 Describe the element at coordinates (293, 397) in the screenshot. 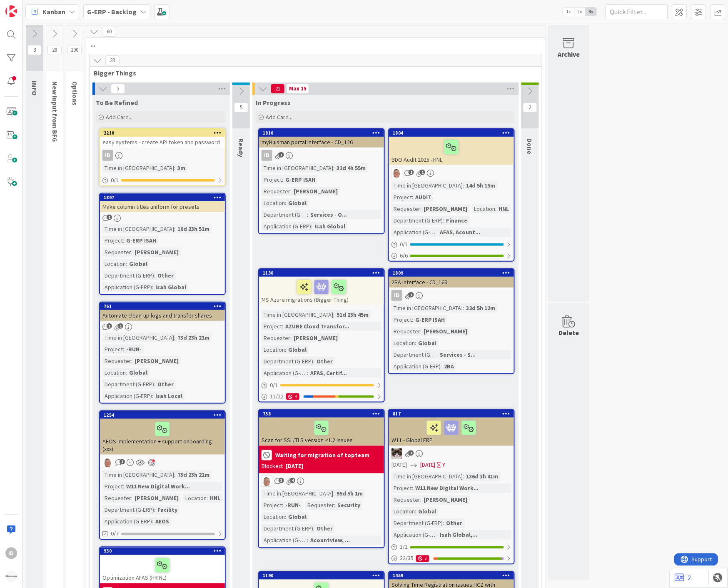

I see `div: 4` at that location.